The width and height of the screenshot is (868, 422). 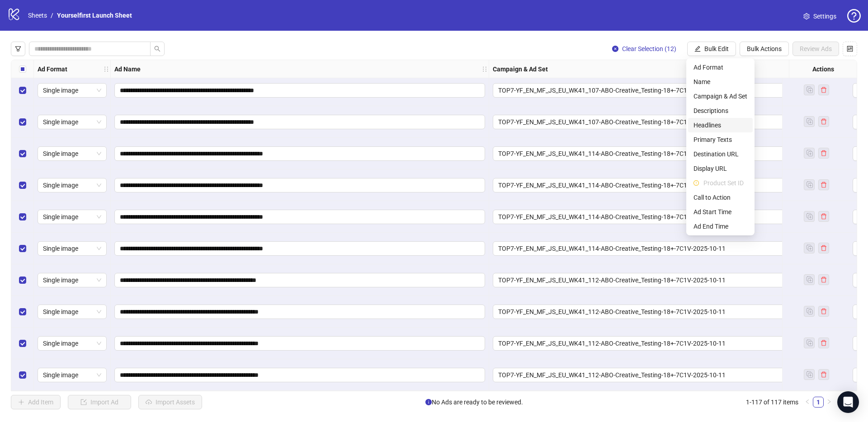 What do you see at coordinates (100, 402) in the screenshot?
I see `button: Import Ad` at bounding box center [100, 402].